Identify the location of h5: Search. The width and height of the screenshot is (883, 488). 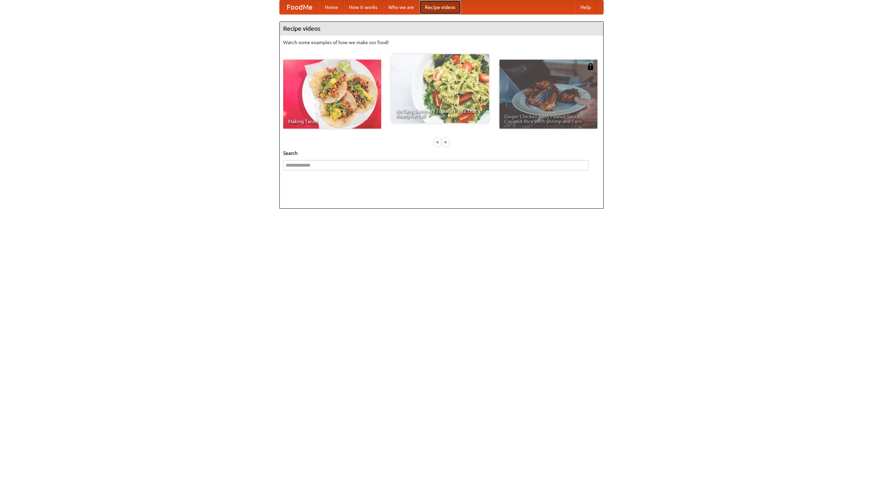
(441, 153).